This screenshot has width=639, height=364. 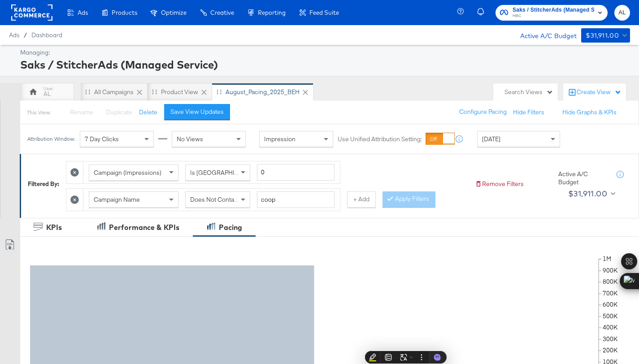 What do you see at coordinates (44, 184) in the screenshot?
I see `div: Filtered By:` at bounding box center [44, 184].